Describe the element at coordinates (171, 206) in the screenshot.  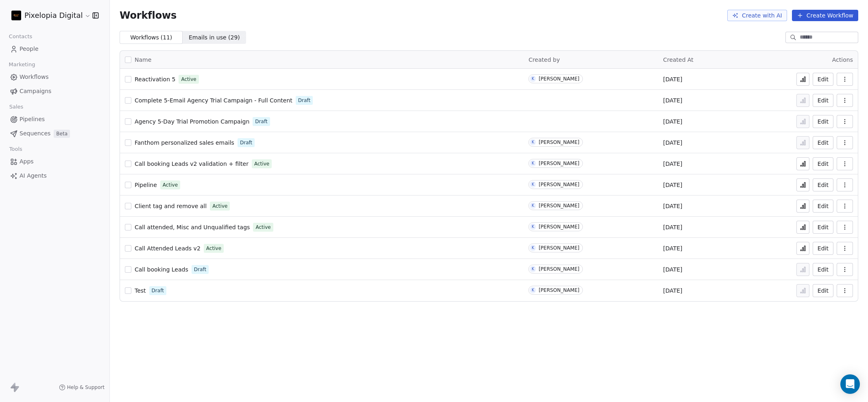
I see `a: Client tag and remove all` at that location.